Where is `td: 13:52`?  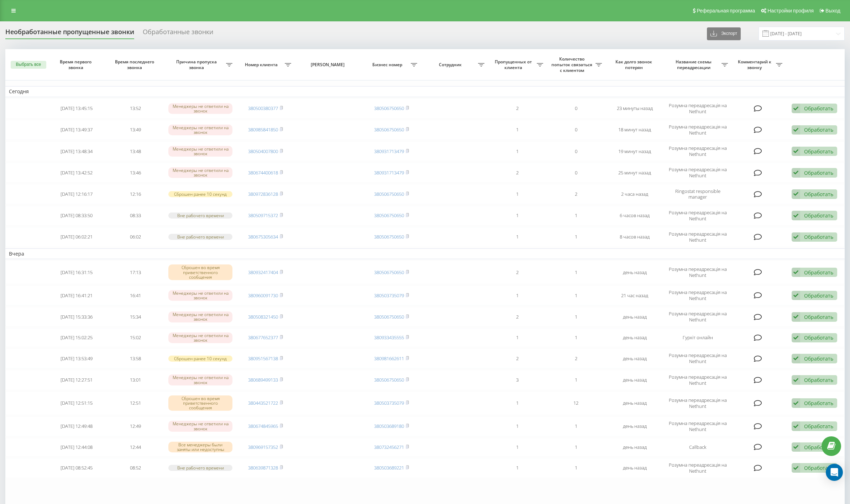
td: 13:52 is located at coordinates (135, 109).